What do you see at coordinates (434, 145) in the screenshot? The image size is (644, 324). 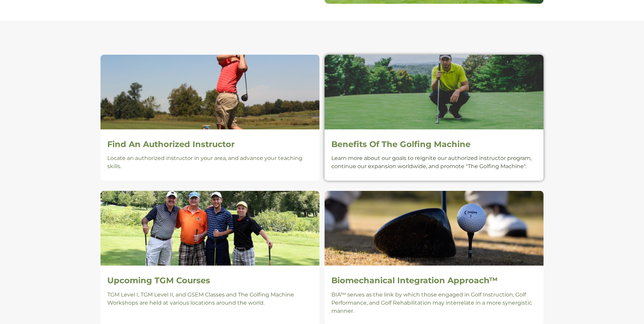 I see `h2: Benefits Of The Golfing Machine` at bounding box center [434, 145].